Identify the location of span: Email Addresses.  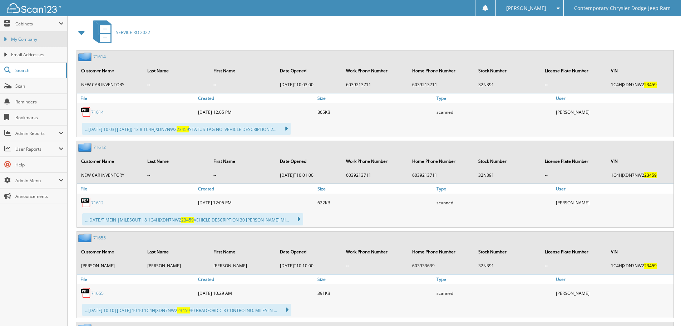
(37, 55).